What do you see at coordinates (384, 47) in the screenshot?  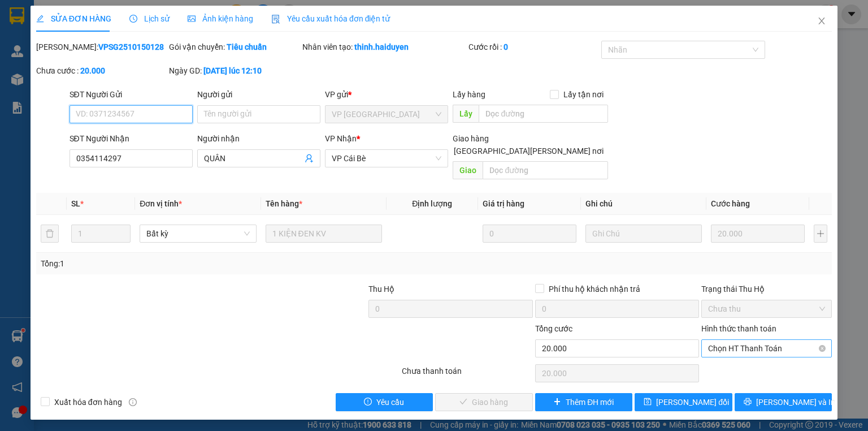 I see `div: Nhân viên tạo:` at bounding box center [384, 47].